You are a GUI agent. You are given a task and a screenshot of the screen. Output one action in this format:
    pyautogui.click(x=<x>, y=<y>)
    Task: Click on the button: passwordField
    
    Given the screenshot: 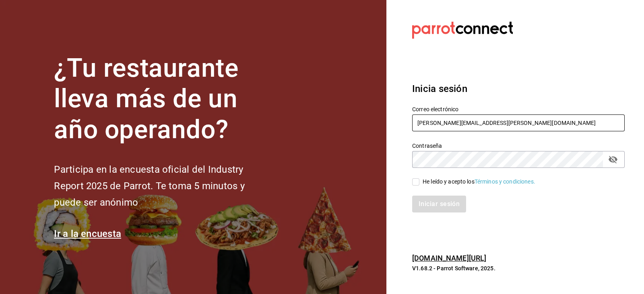 What is the action you would take?
    pyautogui.click(x=613, y=160)
    